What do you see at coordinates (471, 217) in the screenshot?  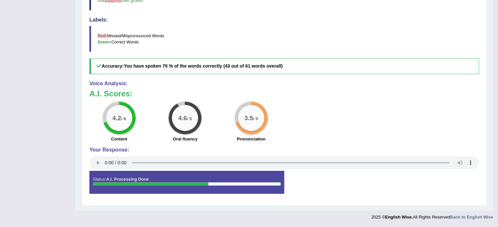 I see `a: Back to English Wise` at bounding box center [471, 217].